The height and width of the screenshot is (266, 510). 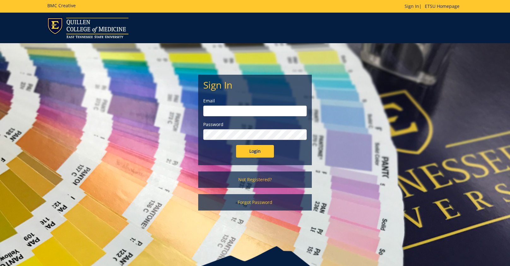 What do you see at coordinates (255, 125) in the screenshot?
I see `label: Password` at bounding box center [255, 125].